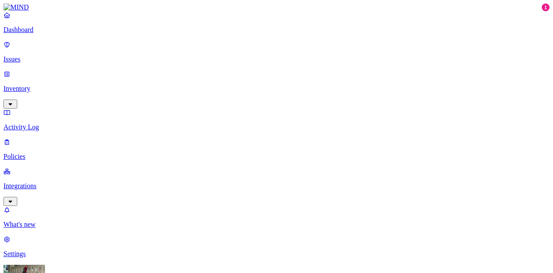 This screenshot has width=553, height=273. Describe the element at coordinates (277, 120) in the screenshot. I see `a: Activity Log` at that location.